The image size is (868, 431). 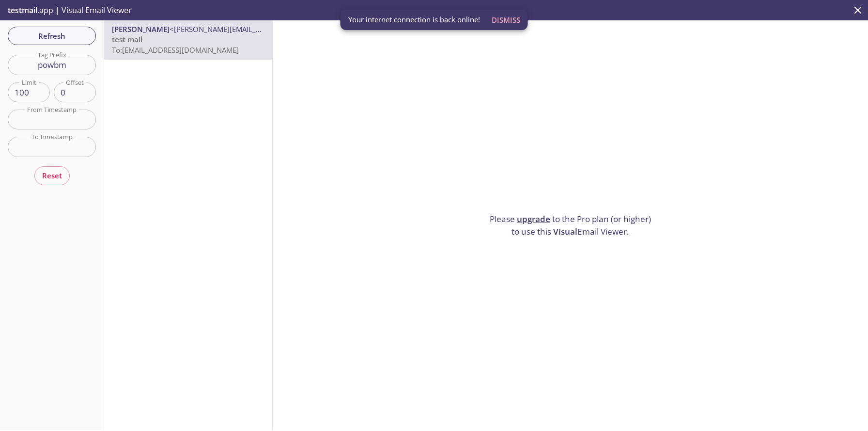 I want to click on span: Refresh, so click(x=52, y=36).